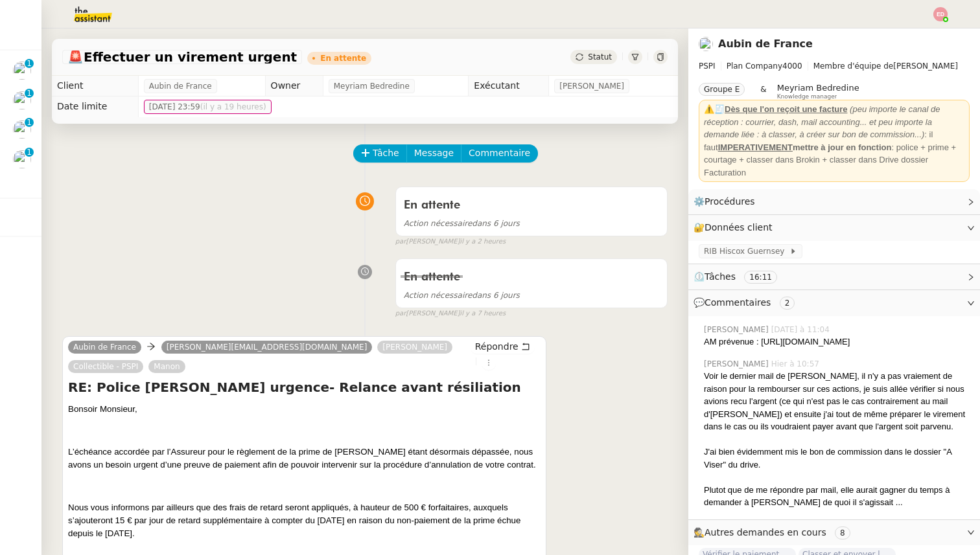  I want to click on img: users%2Fa6PbEmLwvGXylUqKytRPpDpAx153%2Favatar%2Ffanny.png, so click(22, 130).